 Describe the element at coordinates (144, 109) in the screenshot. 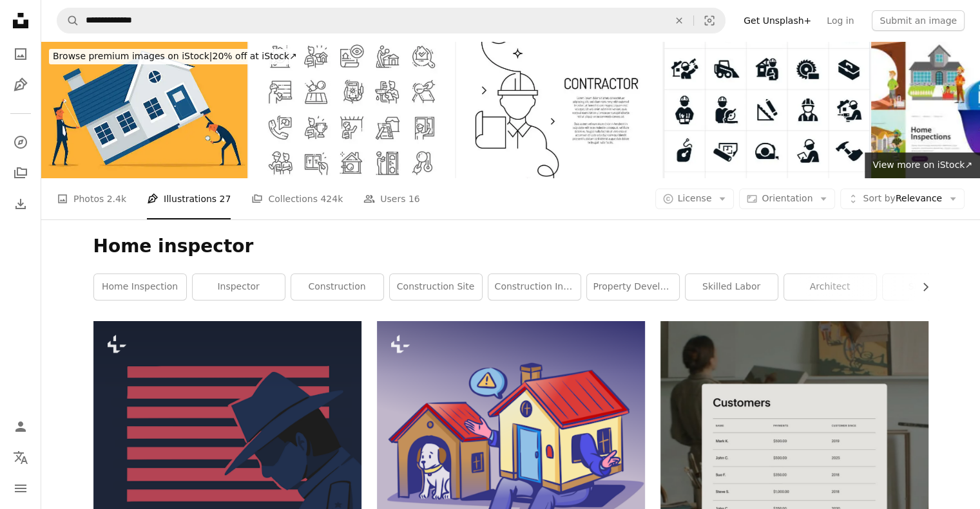

I see `img: Home Inspection` at that location.